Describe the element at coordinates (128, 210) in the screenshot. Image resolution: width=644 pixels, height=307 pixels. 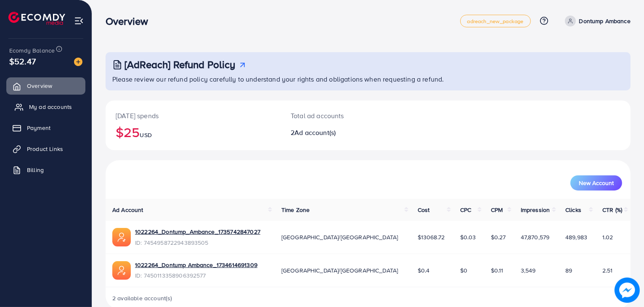
I see `span: Ad Account` at that location.